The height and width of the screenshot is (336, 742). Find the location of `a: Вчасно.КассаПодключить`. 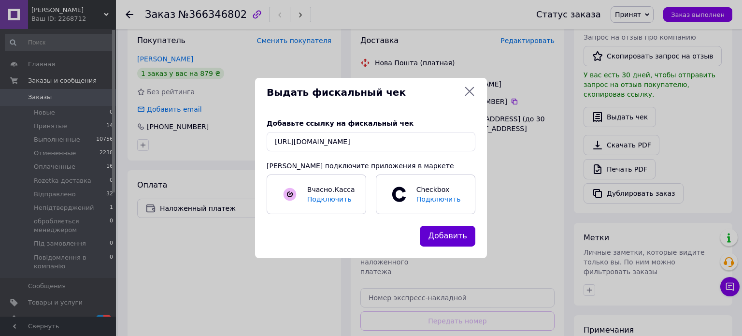

a: Вчасно.КассаПодключить is located at coordinates (317, 194).